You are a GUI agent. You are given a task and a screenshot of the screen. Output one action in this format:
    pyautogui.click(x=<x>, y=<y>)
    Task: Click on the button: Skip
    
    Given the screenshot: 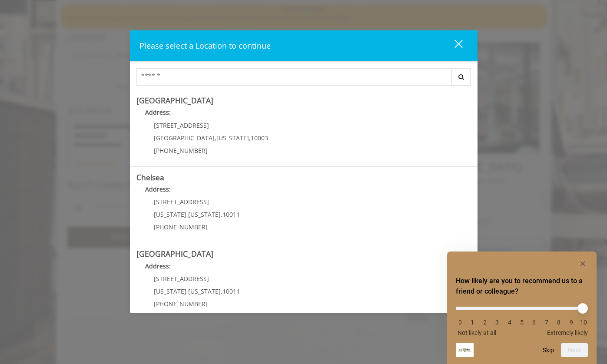 What is the action you would take?
    pyautogui.click(x=549, y=350)
    